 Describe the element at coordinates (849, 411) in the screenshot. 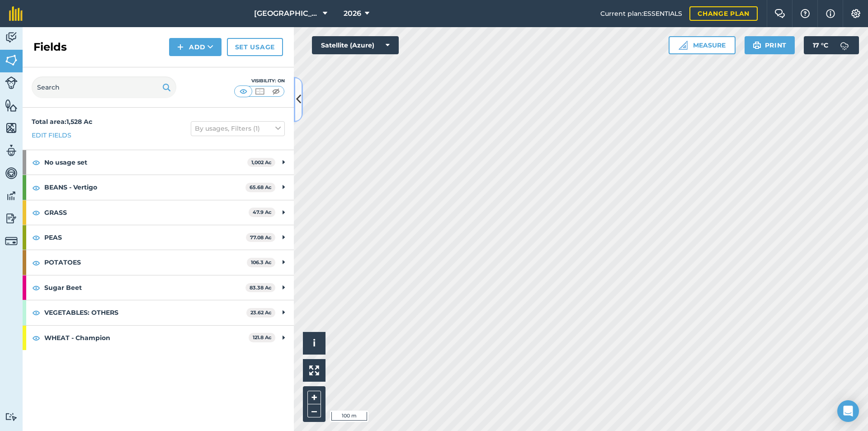

I see `div: Open Intercom Messenger` at that location.